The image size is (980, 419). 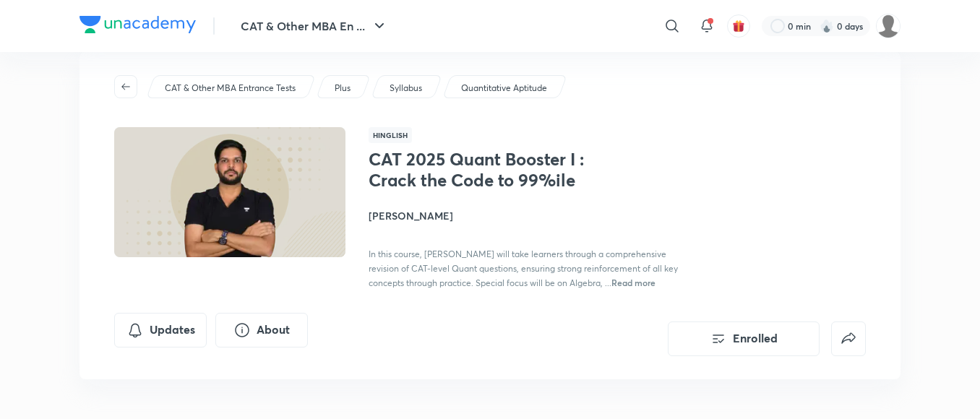 What do you see at coordinates (342, 88) in the screenshot?
I see `p: Plus` at bounding box center [342, 88].